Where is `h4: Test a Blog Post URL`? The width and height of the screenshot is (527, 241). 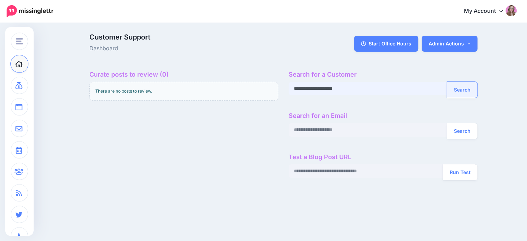 h4: Test a Blog Post URL is located at coordinates (383, 157).